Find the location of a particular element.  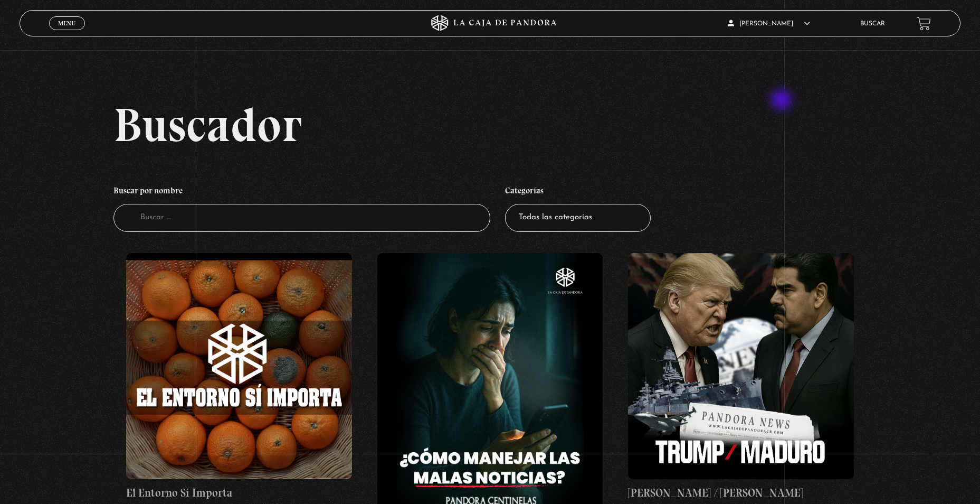

a: Buscar is located at coordinates (872, 24).